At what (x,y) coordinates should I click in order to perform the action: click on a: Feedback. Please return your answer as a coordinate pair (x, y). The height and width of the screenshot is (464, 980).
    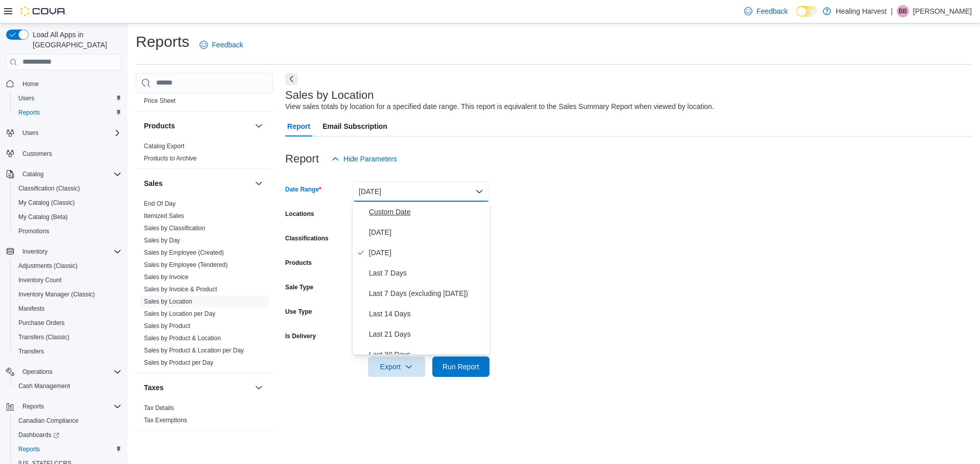
    Looking at the image, I should click on (765, 11).